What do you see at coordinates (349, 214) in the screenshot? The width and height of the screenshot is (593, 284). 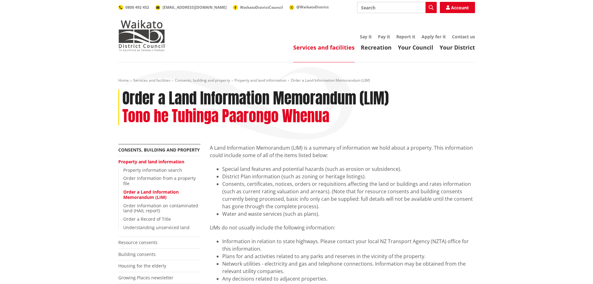 I see `li: Water and waste services (such as plans).` at bounding box center [349, 214].